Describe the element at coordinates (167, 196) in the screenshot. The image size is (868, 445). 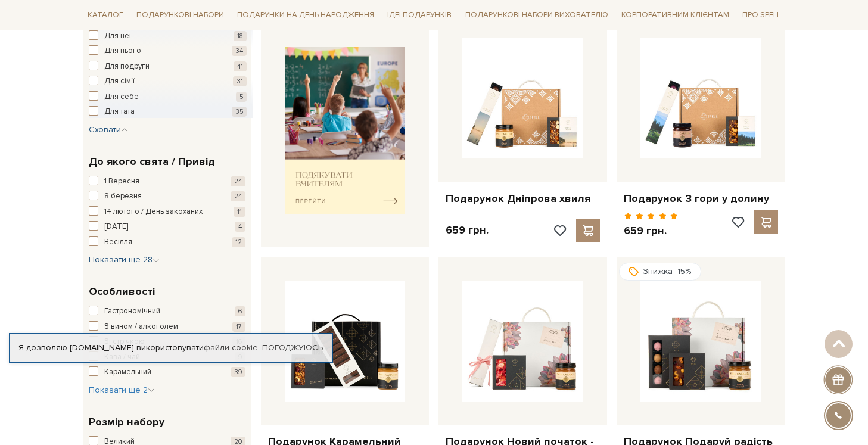
I see `button: 8 березня 24` at that location.